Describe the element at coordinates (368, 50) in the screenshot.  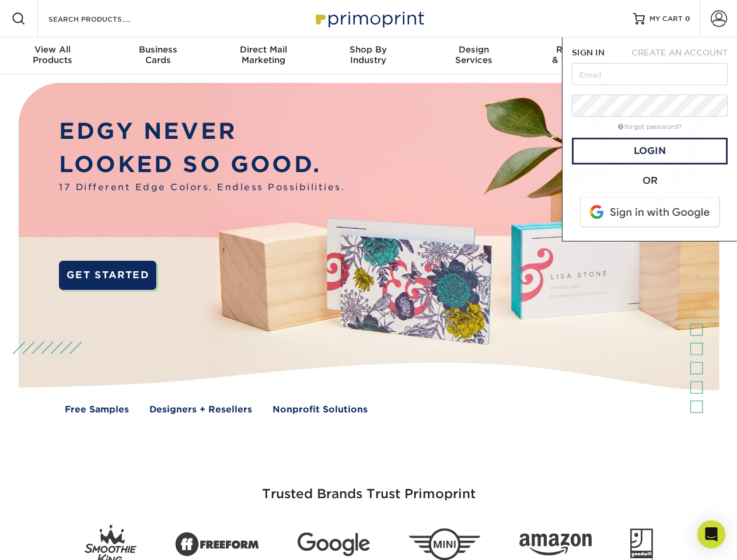
I see `span: Shop By` at that location.